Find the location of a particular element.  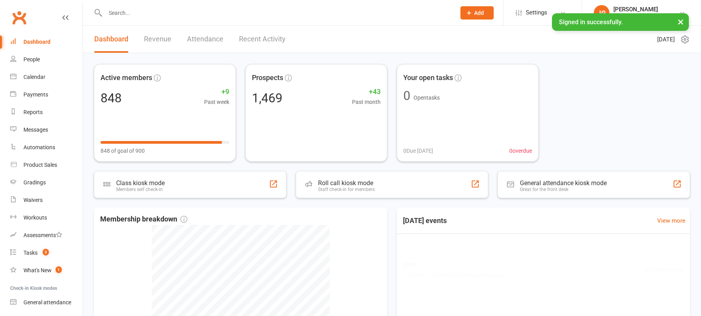

a: View more is located at coordinates (671, 221).